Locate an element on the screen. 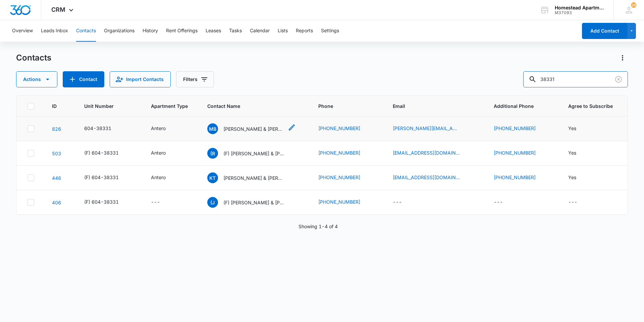 Image resolution: width=644 pixels, height=322 pixels. a: Navigate to contact details page for (F) Juan Montes & Jaedyn Probasco-Brace (F) is located at coordinates (56, 202).